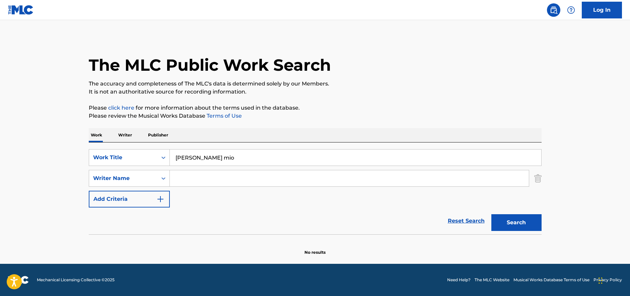  I want to click on a: Privacy Policy, so click(607, 280).